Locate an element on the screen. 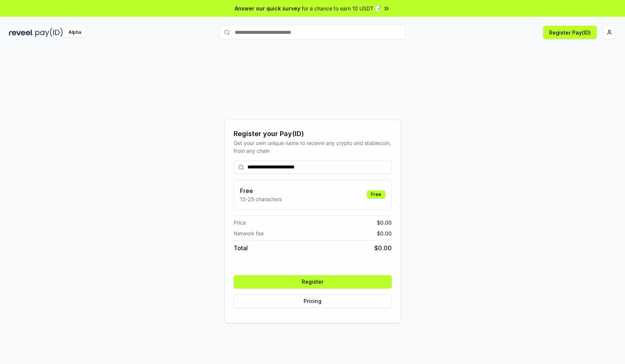 The image size is (625, 364). span: Network fee is located at coordinates (249, 233).